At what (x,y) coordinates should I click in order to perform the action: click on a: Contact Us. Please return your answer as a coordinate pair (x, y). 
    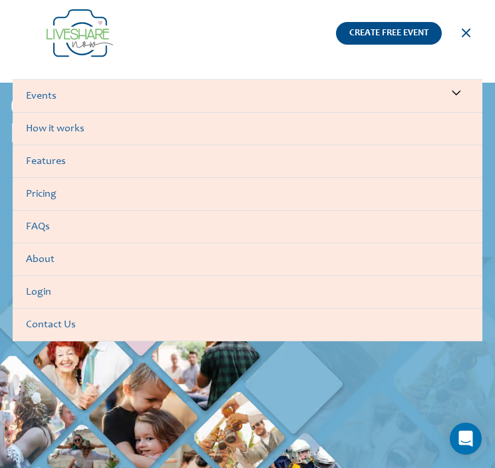
    Looking at the image, I should click on (248, 324).